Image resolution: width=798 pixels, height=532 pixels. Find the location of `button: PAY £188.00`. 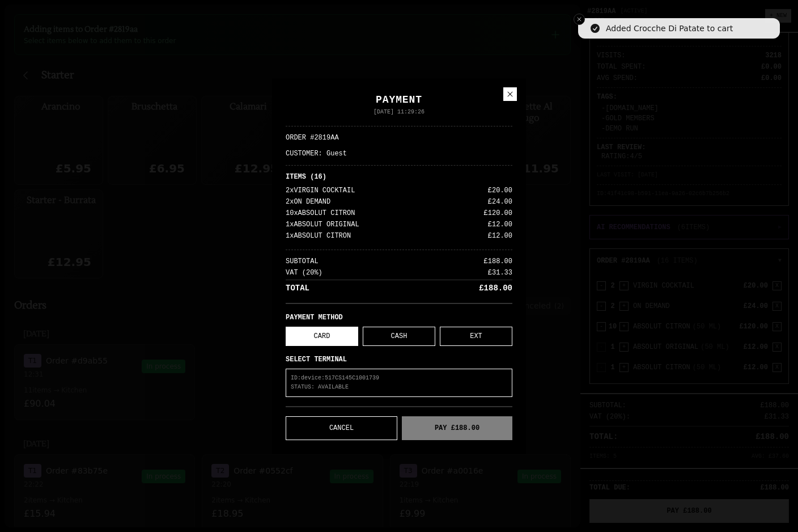

button: PAY £188.00 is located at coordinates (457, 428).